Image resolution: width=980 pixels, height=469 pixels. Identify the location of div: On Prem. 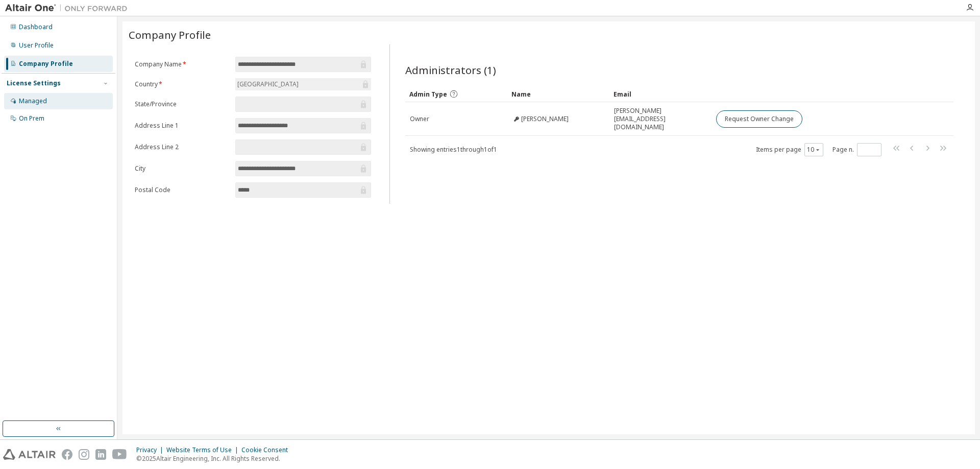
(32, 118).